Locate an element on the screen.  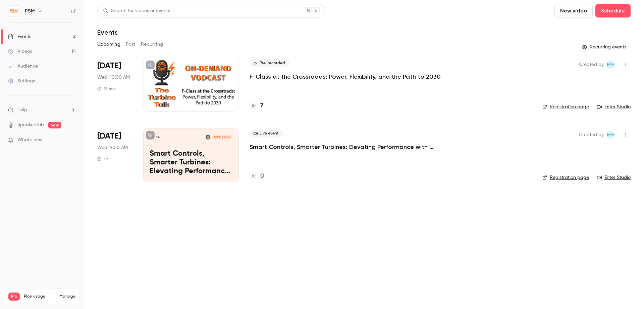
div: Dec 31 Wed, 9:00 AM (America/New York) is located at coordinates (114, 154).